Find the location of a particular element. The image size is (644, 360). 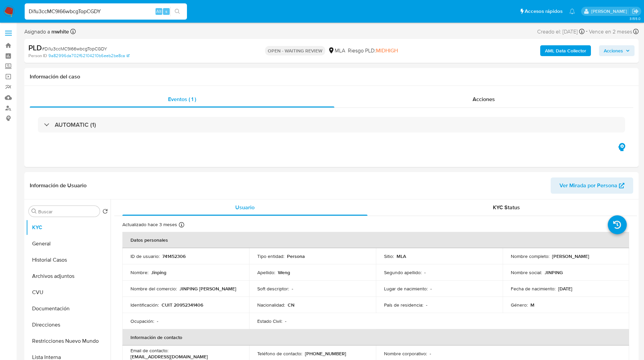

p: Email de contacto : is located at coordinates (149, 350).